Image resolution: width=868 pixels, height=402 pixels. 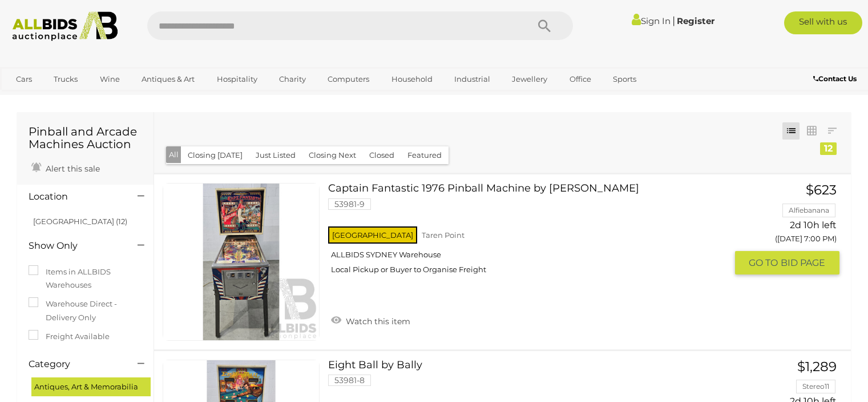 I want to click on a: Antiques & Art, so click(x=168, y=79).